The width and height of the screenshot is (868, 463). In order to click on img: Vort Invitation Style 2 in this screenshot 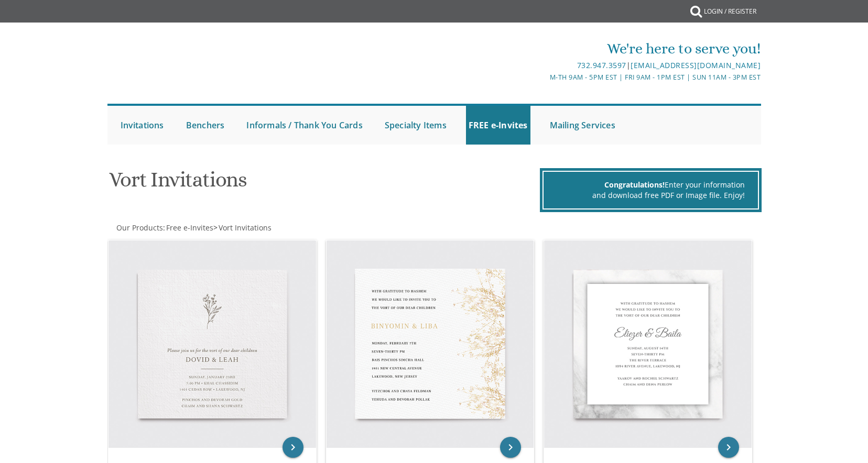, I will do `click(430, 344)`.